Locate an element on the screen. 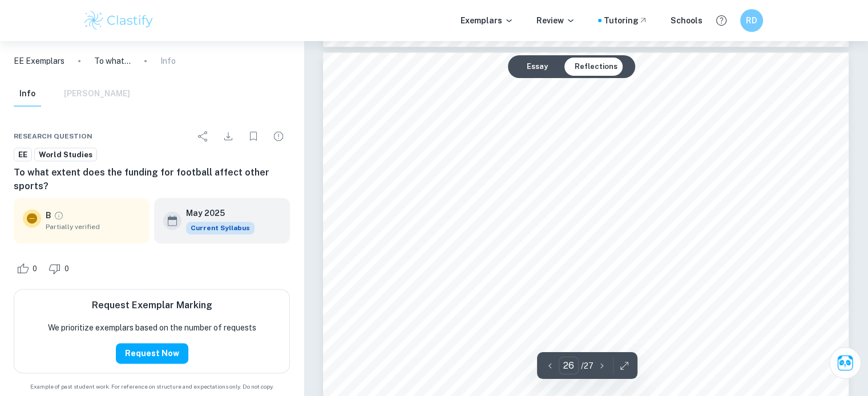  span: for football afect other sports=? in the UK stemmed from my curiousity on how popular is located at coordinates (585, 220).